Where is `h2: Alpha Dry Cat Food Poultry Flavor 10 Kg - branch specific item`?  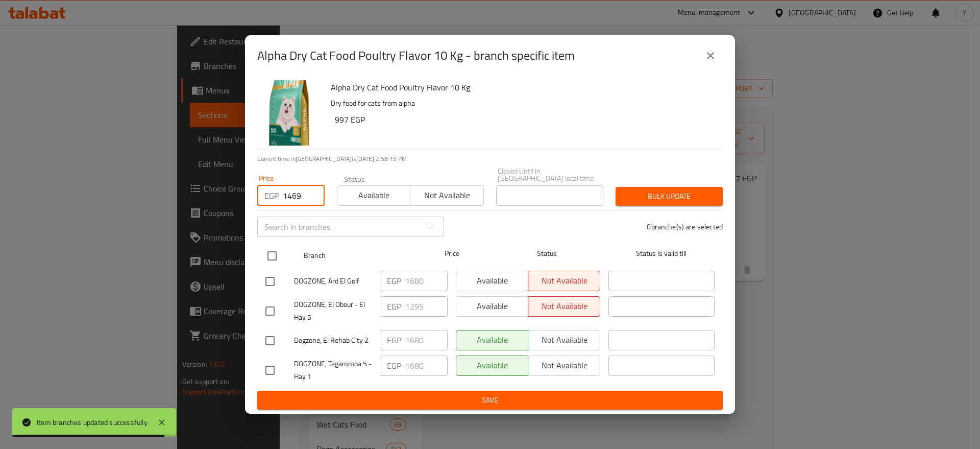 h2: Alpha Dry Cat Food Poultry Flavor 10 Kg - branch specific item is located at coordinates (416, 56).